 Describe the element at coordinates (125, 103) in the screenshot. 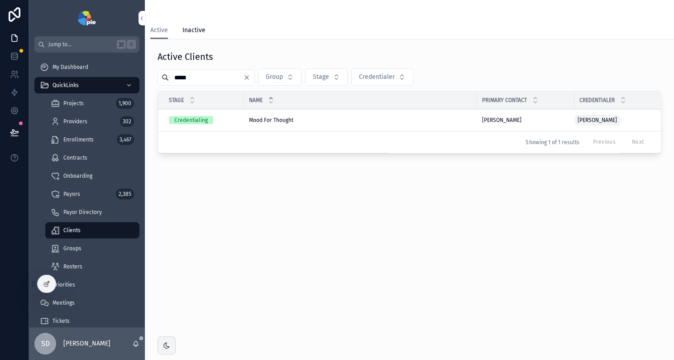

I see `div: 1,900` at that location.